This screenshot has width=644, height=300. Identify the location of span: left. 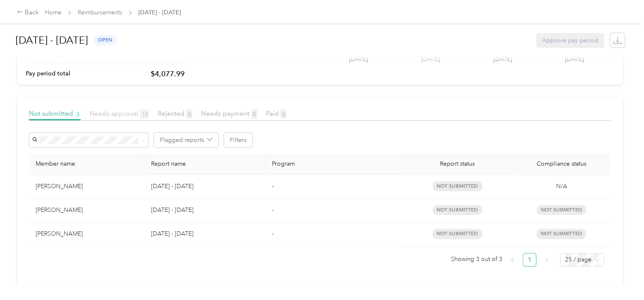
(512, 260).